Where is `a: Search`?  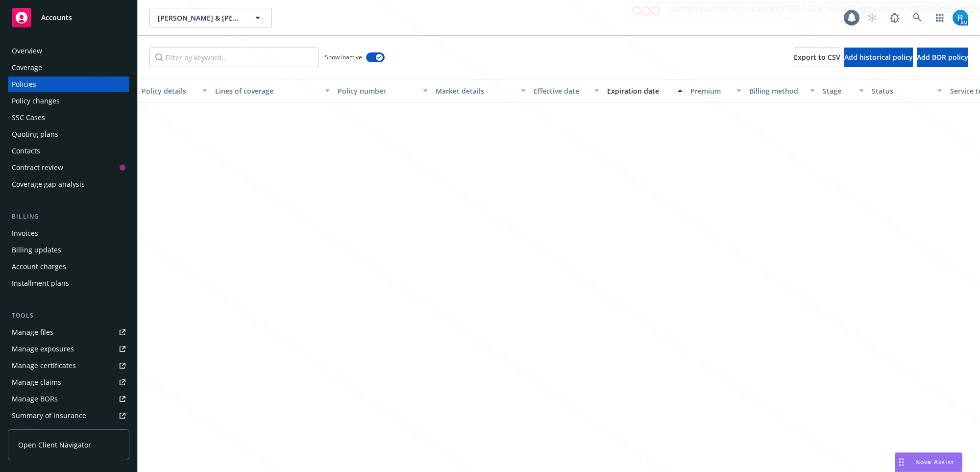
a: Search is located at coordinates (917, 17).